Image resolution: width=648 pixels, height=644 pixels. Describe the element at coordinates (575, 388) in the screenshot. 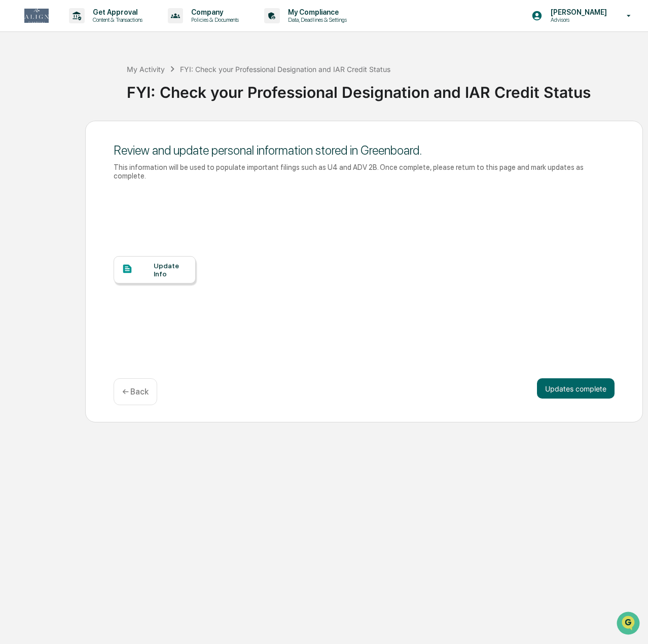

I see `button: Updates complete` at that location.